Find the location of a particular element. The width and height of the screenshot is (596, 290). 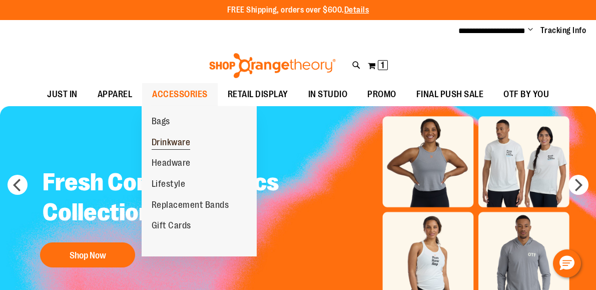

a: RETAIL DISPLAY is located at coordinates (258, 95).